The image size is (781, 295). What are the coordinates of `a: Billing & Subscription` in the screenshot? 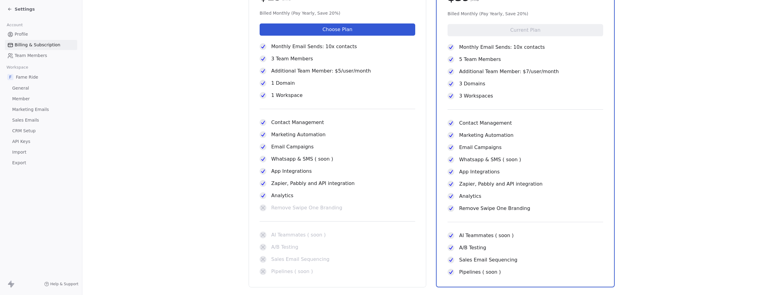 It's located at (41, 45).